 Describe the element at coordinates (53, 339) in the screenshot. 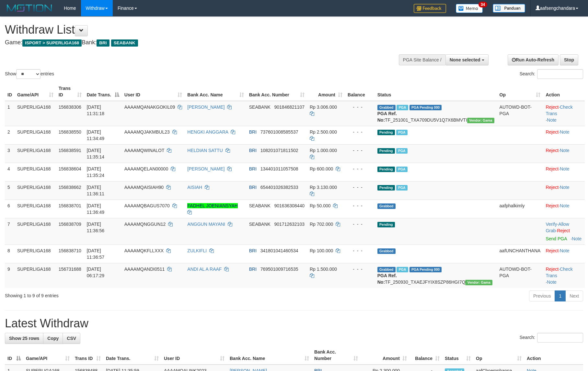

I see `a: Copy` at that location.